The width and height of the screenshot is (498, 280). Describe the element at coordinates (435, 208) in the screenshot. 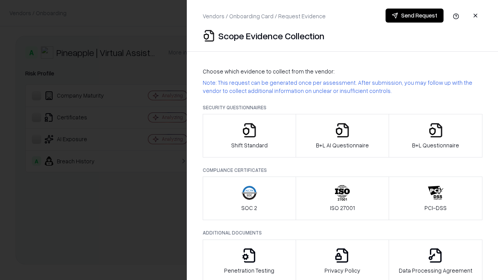

I see `p: PCI-DSS` at that location.